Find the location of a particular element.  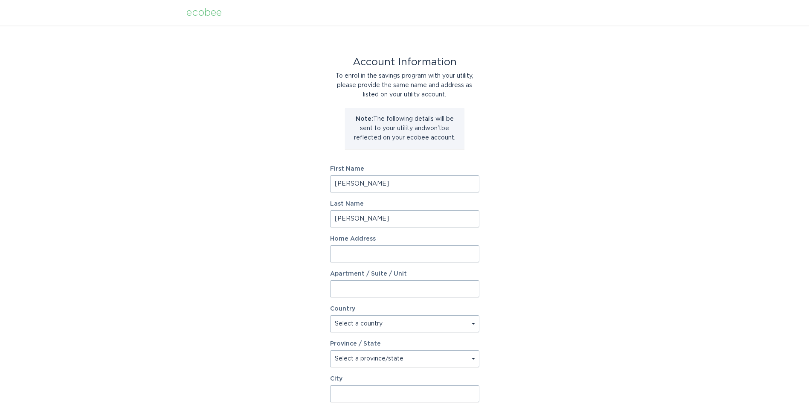

p: The following details will be sent to your utility and won't be reflected on your ecobee account. is located at coordinates (405, 128).